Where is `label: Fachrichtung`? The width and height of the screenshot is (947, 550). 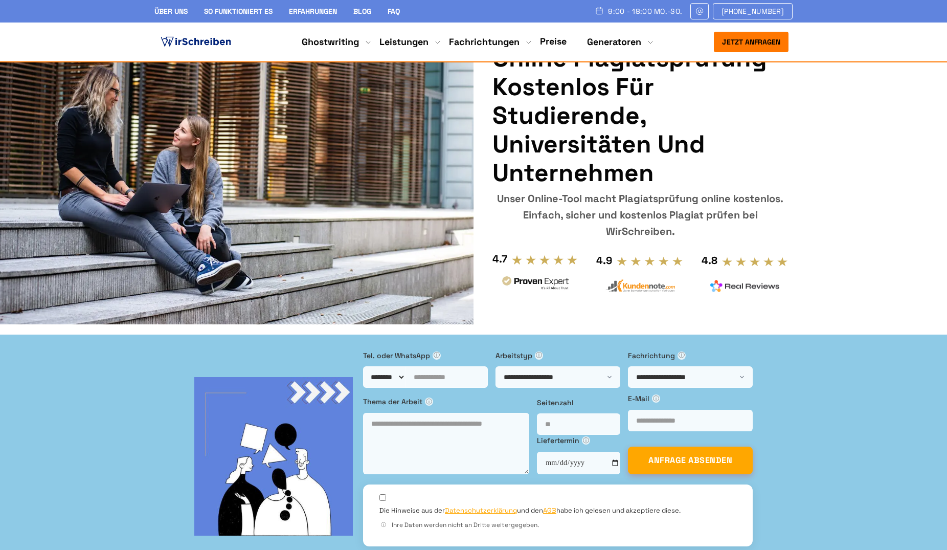 label: Fachrichtung is located at coordinates (691, 356).